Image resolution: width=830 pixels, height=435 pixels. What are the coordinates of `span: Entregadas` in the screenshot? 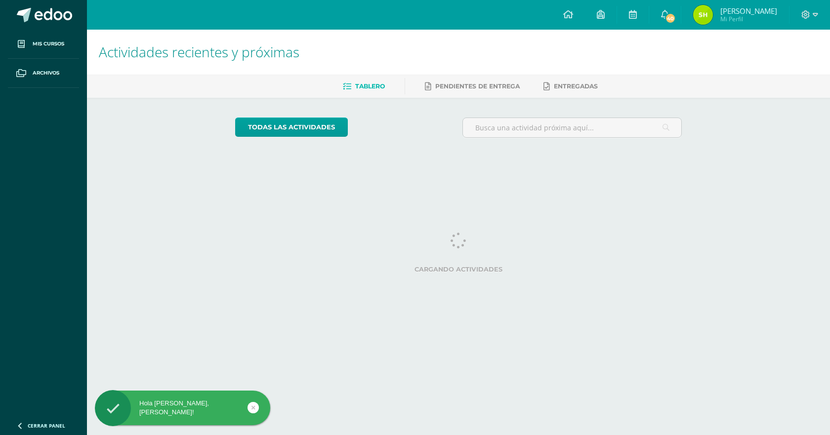 It's located at (575, 86).